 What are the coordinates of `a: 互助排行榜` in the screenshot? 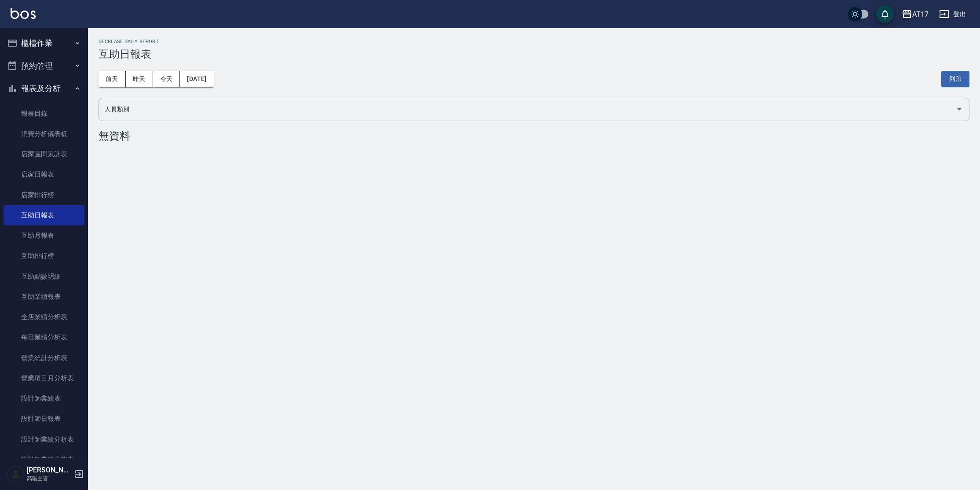 It's located at (44, 255).